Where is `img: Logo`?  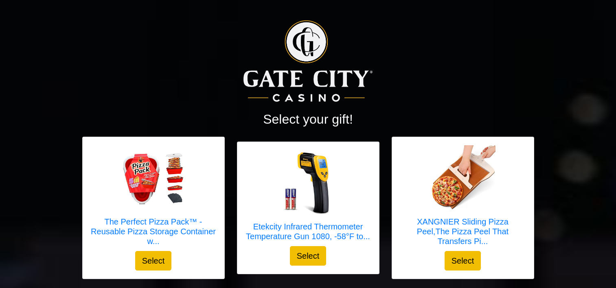 img: Logo is located at coordinates (308, 61).